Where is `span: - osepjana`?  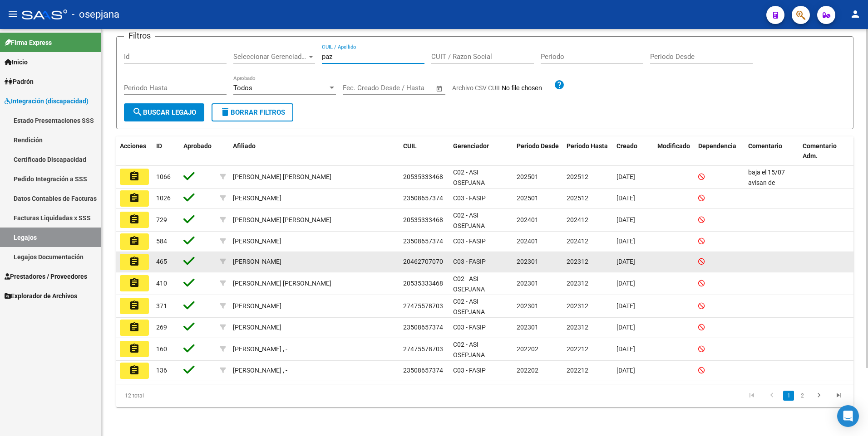 span: - osepjana is located at coordinates (95, 14).